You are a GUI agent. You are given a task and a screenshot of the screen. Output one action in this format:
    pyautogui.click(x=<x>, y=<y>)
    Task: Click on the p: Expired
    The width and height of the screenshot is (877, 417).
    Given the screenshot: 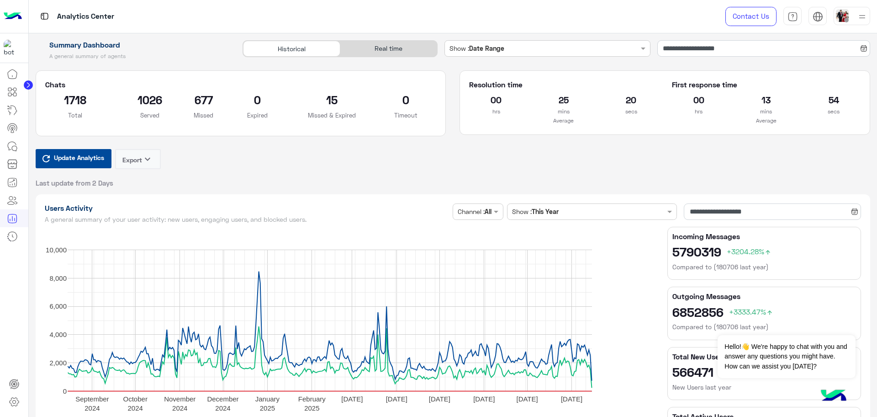 What is the action you would take?
    pyautogui.click(x=257, y=115)
    